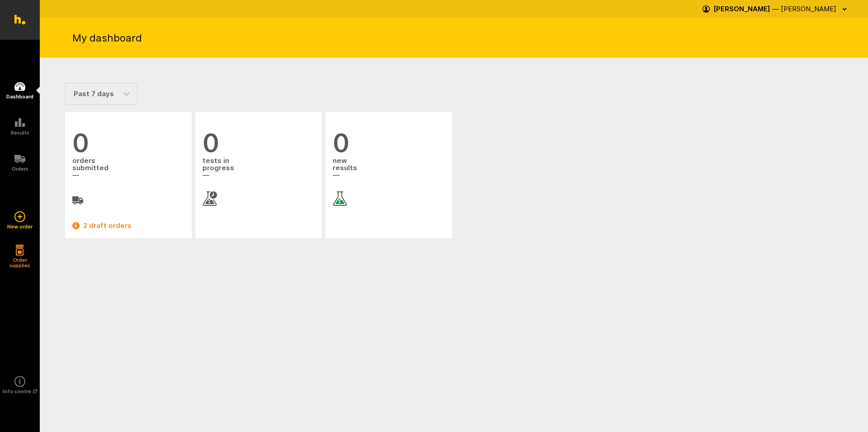 The height and width of the screenshot is (432, 868). I want to click on a: 0 newresults, so click(389, 168).